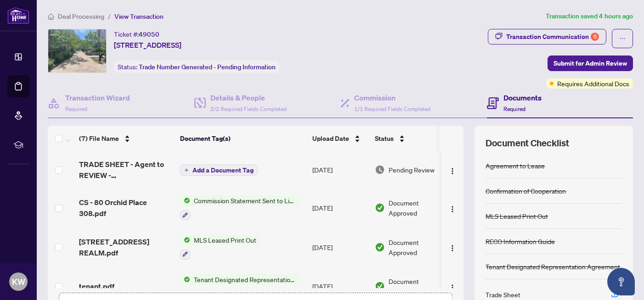 The width and height of the screenshot is (644, 300). Describe the element at coordinates (51, 17) in the screenshot. I see `span: home` at that location.